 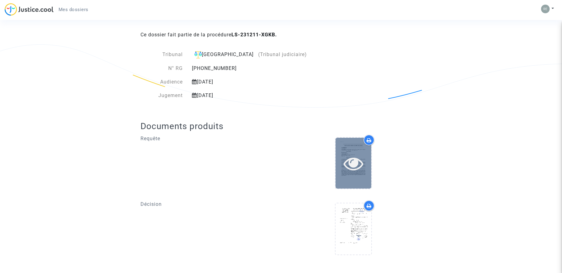 What do you see at coordinates (208, 204) in the screenshot?
I see `p: Décision` at bounding box center [208, 204].